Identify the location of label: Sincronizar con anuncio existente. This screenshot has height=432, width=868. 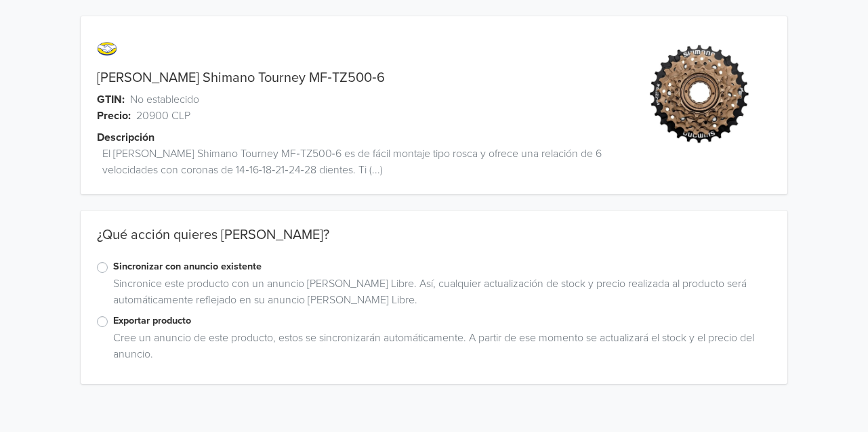
(442, 267).